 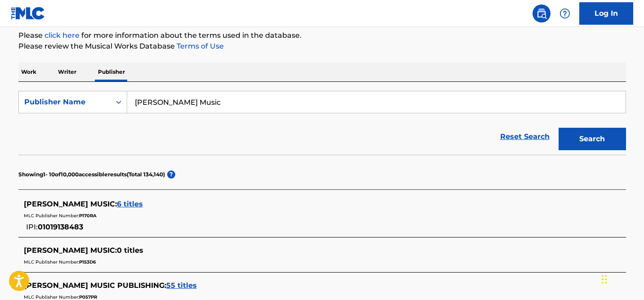 What do you see at coordinates (130, 204) in the screenshot?
I see `span: 6 titles` at bounding box center [130, 204].